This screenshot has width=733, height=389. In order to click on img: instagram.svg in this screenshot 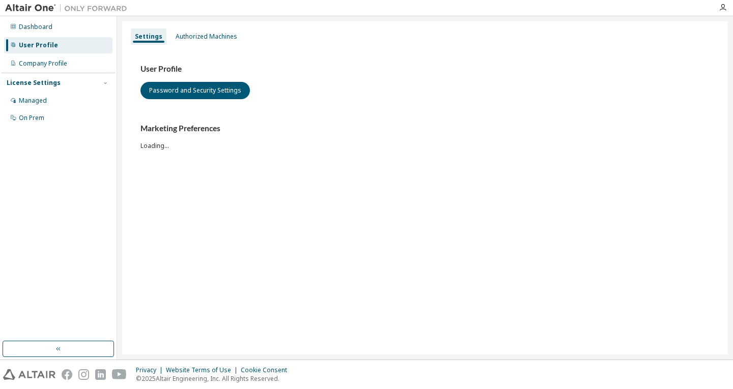, I will do `click(83, 375)`.